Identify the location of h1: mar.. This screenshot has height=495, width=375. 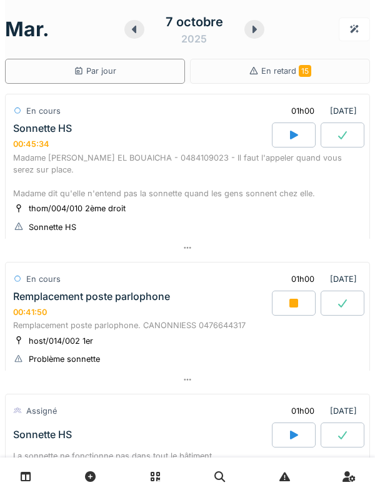
(27, 29).